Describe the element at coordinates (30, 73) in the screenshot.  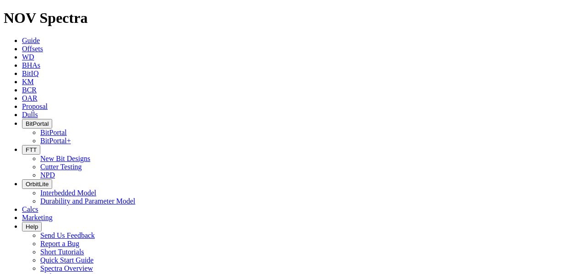
I see `a: BitIQ` at that location.